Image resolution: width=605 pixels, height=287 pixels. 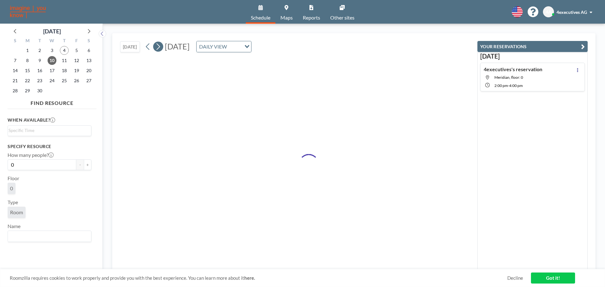 What do you see at coordinates (89, 81) in the screenshot?
I see `span: Saturday, September 27, 2025` at bounding box center [89, 81].